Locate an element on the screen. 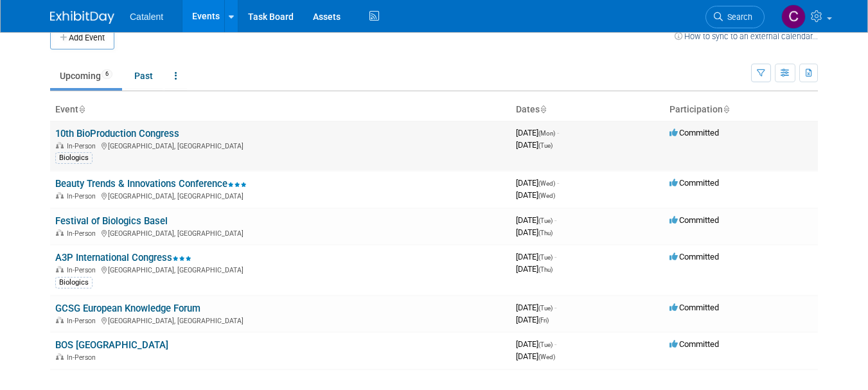 The height and width of the screenshot is (390, 868). a: How to sync to an external calendar... is located at coordinates (746, 36).